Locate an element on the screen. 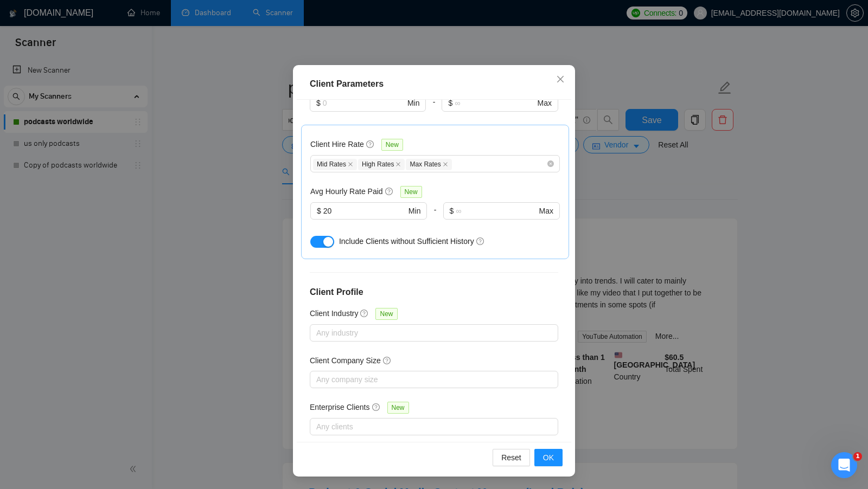  span: Max Rates is located at coordinates (428, 164).